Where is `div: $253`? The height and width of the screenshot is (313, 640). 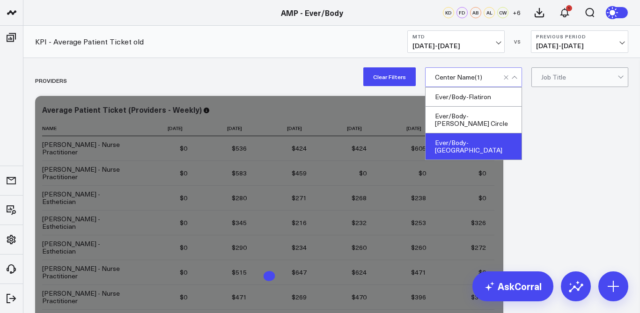
div: $253 is located at coordinates (419, 223).